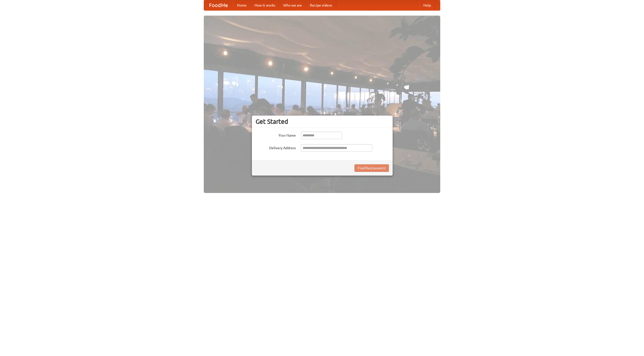 This screenshot has width=644, height=356. What do you see at coordinates (275, 135) in the screenshot?
I see `label: Your Name` at bounding box center [275, 135].